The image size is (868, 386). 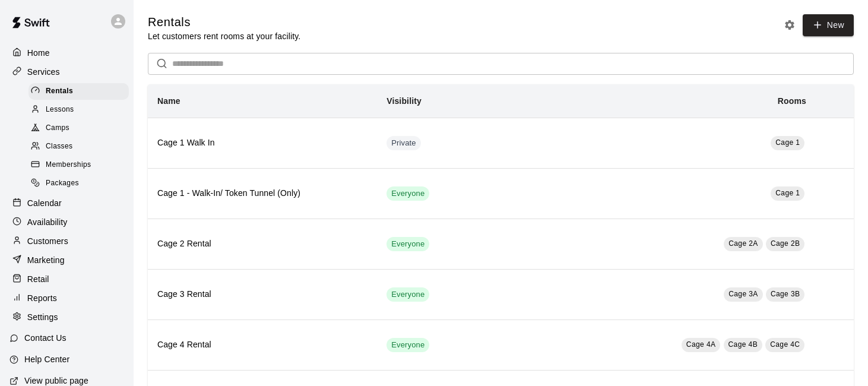 I want to click on span: Classes, so click(x=59, y=147).